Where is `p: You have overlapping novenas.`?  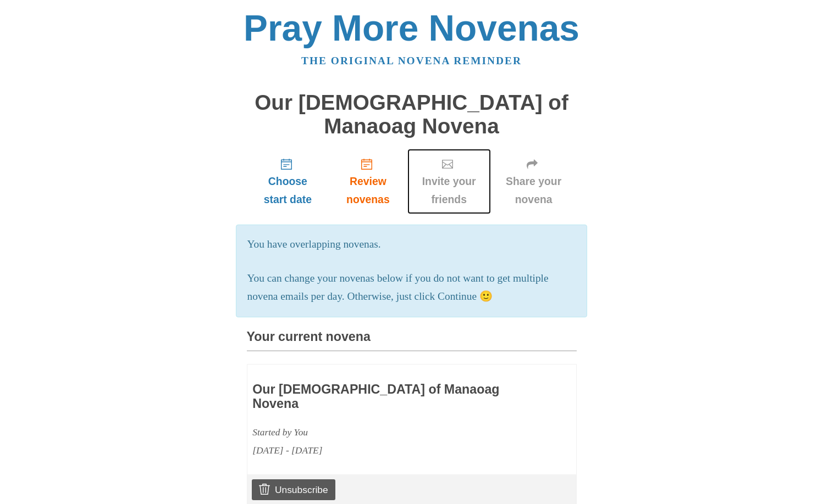
p: You have overlapping novenas. is located at coordinates (412, 244).